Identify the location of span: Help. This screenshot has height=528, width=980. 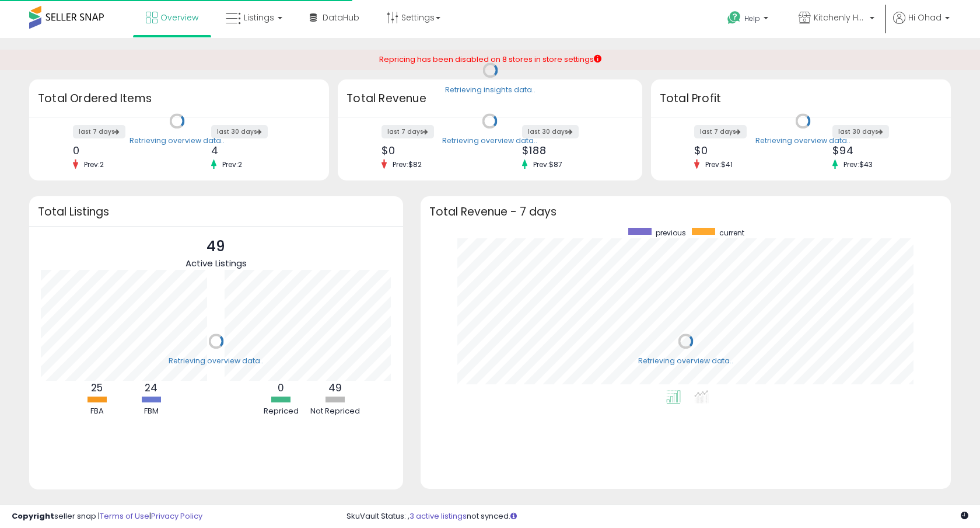
(752, 18).